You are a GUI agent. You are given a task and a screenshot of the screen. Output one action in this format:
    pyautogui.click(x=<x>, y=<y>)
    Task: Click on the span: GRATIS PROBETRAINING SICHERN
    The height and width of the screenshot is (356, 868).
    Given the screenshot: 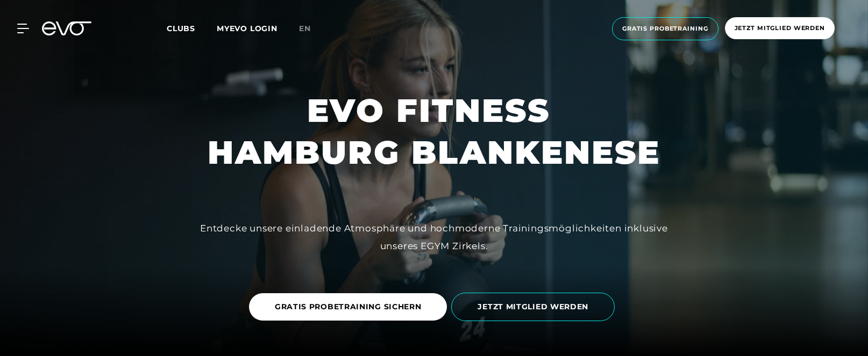 What is the action you would take?
    pyautogui.click(x=348, y=307)
    